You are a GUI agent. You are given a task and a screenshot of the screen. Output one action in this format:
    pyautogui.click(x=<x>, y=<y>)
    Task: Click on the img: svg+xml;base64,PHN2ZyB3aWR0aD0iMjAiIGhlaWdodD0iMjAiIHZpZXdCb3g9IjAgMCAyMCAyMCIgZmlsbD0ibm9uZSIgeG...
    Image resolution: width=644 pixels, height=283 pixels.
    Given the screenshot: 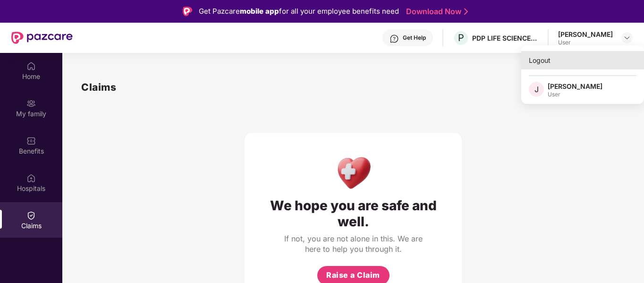 What is the action you would take?
    pyautogui.click(x=31, y=104)
    